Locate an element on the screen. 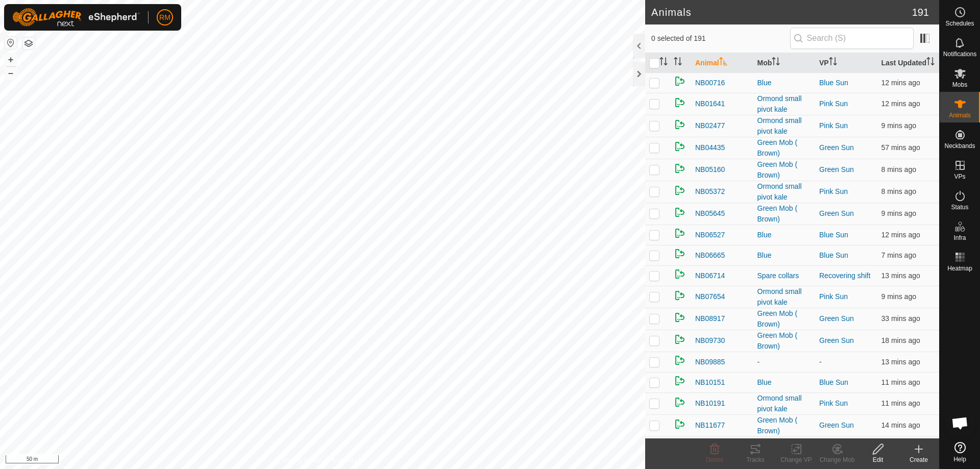  span: NB00716 is located at coordinates (710, 83).